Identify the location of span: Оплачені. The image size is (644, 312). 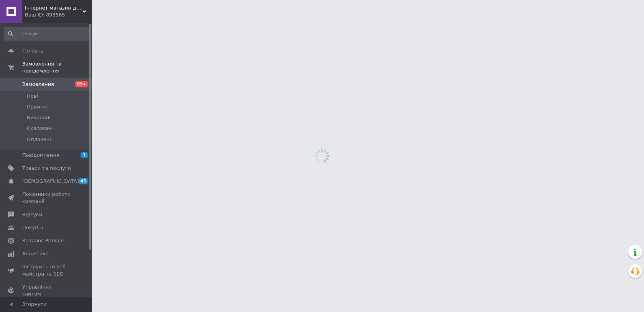
(39, 140).